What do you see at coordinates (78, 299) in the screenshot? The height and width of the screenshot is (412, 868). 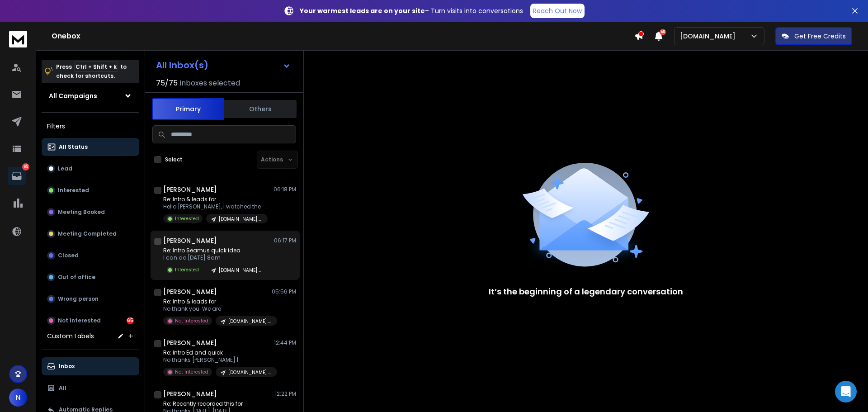 I see `p: Wrong person` at bounding box center [78, 299].